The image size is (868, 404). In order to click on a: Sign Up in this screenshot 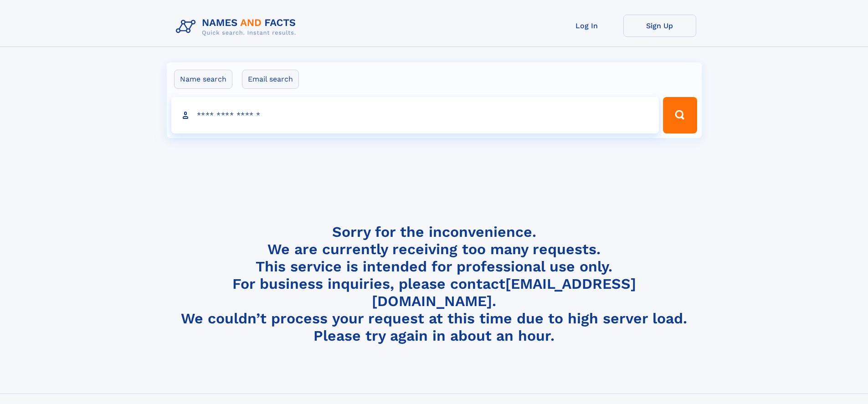, I will do `click(660, 25)`.